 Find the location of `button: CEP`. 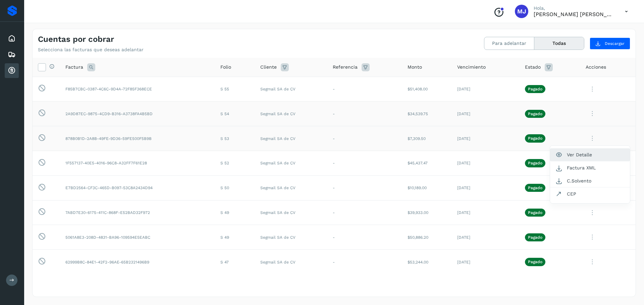

button: CEP is located at coordinates (589, 194).